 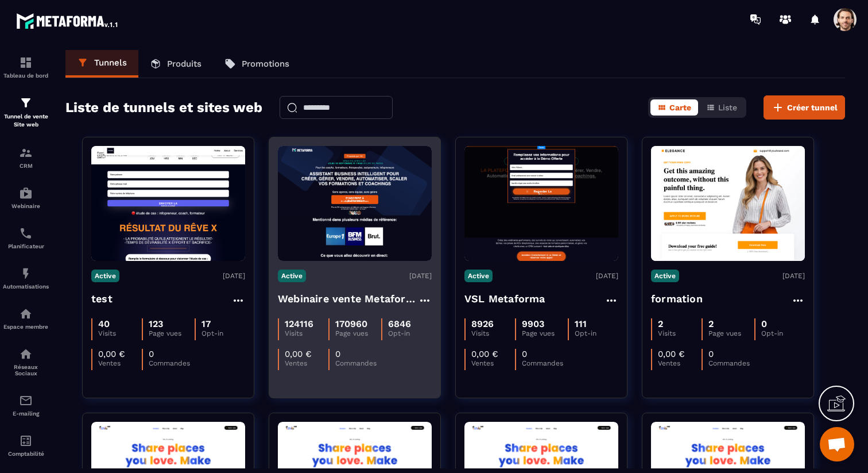 What do you see at coordinates (164, 107) in the screenshot?
I see `h2: Liste de tunnels et sites web` at bounding box center [164, 107].